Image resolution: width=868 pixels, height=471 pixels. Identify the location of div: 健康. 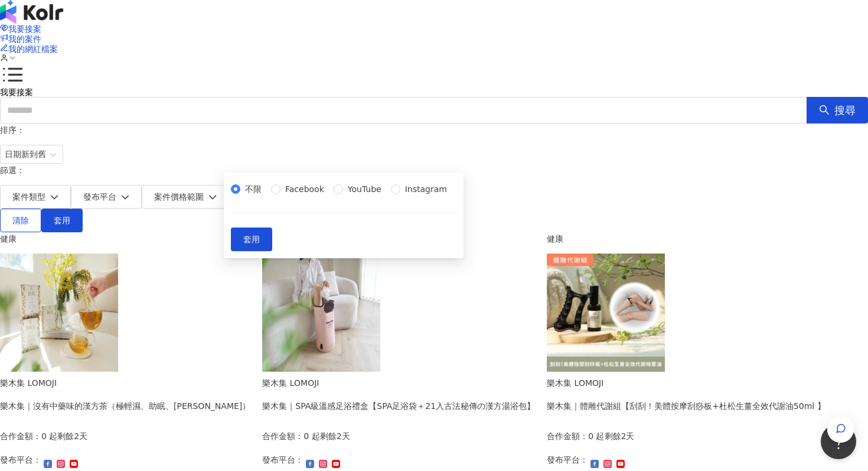
(686, 238).